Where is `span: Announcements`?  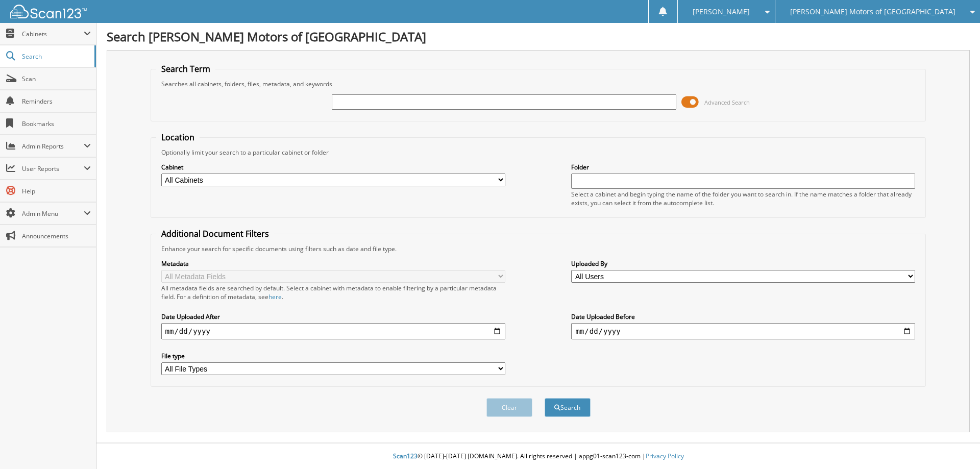 span: Announcements is located at coordinates (56, 236).